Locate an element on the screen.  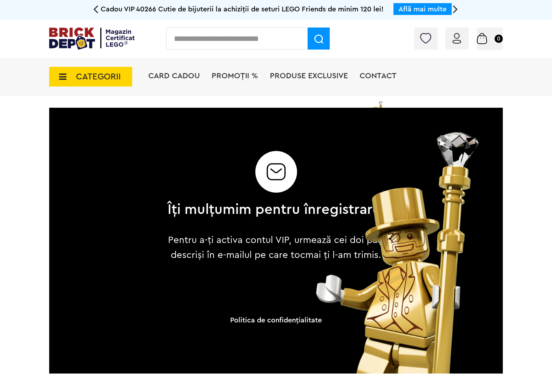
a: Contact is located at coordinates (378, 76).